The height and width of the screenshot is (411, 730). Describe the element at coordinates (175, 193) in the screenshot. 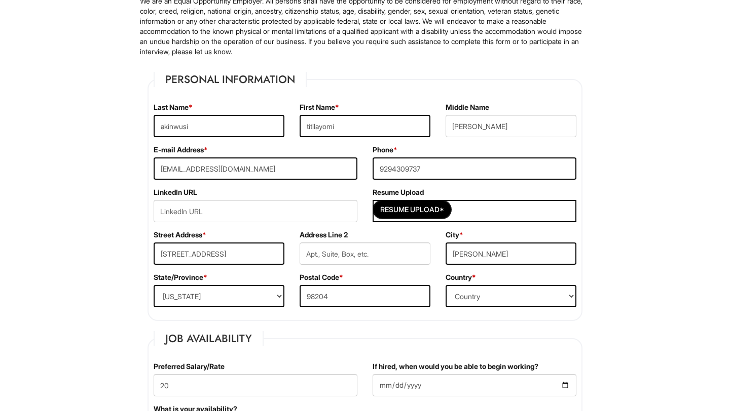

I see `label: LinkedIn URL` at that location.